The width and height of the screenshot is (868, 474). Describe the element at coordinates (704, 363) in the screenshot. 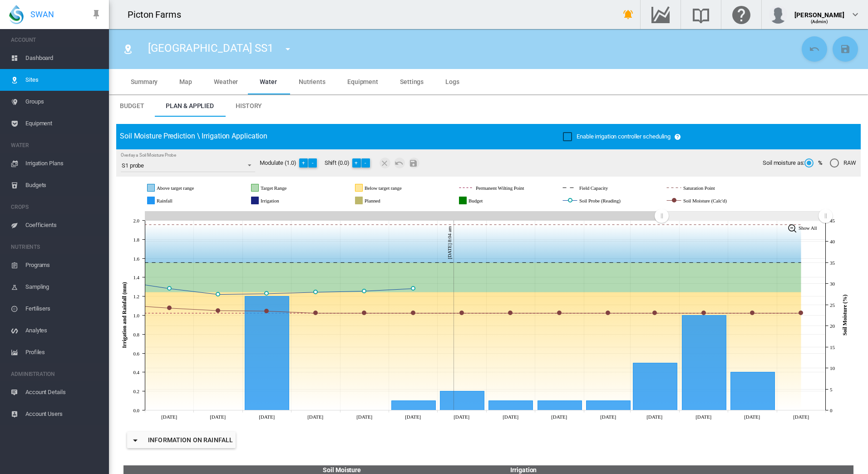

I see `g: Rainfall Tue 07 Oct, 2025 1` at that location.